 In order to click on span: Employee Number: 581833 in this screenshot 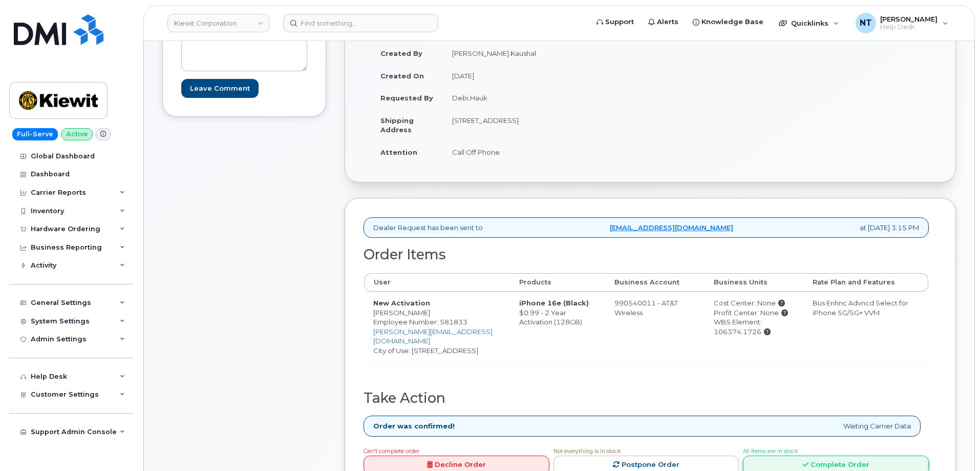, I will do `click(420, 322)`.